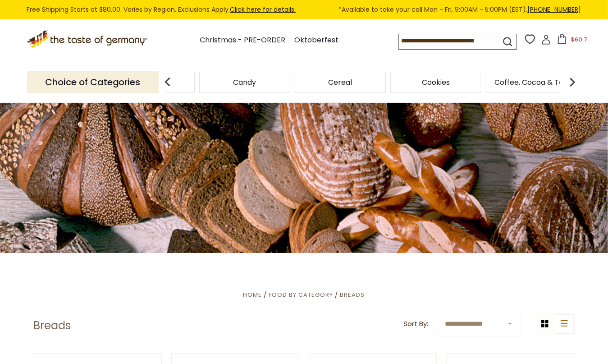 The width and height of the screenshot is (608, 364). I want to click on a: Cookies, so click(436, 82).